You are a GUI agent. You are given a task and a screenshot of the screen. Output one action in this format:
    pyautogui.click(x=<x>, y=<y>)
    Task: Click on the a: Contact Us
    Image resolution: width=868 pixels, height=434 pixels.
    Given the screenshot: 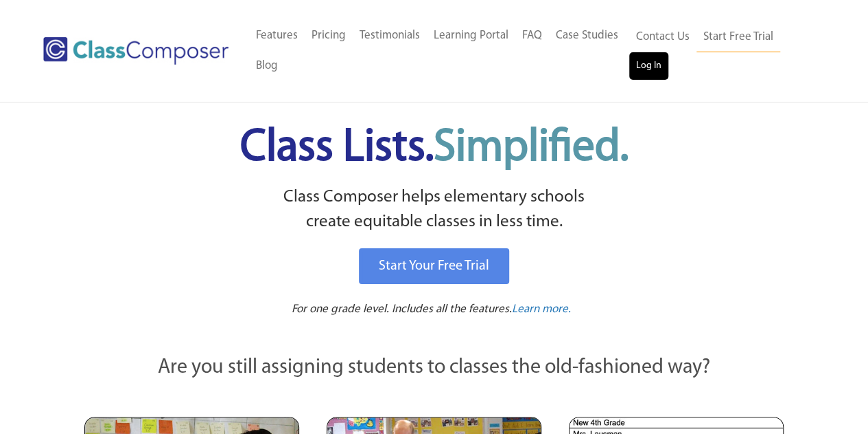 What is the action you would take?
    pyautogui.click(x=663, y=37)
    